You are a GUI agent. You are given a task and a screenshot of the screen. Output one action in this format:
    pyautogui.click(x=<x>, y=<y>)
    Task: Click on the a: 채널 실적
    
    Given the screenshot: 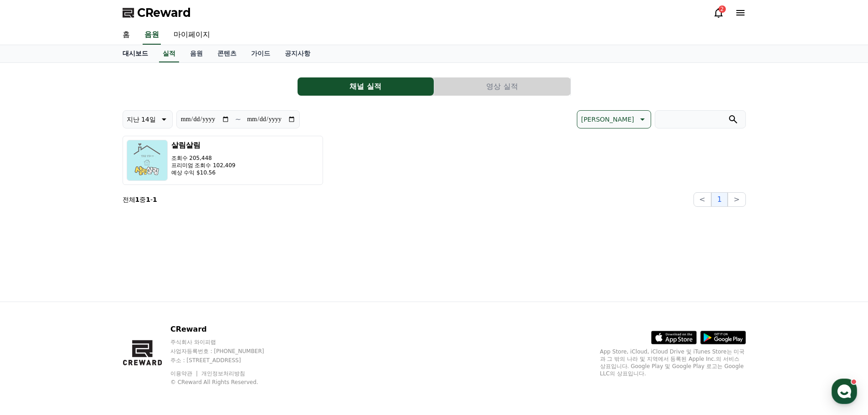 What is the action you would take?
    pyautogui.click(x=366, y=87)
    